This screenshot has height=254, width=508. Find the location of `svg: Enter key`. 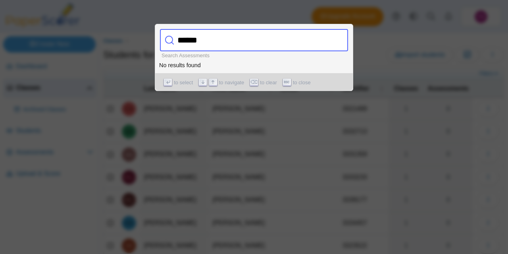

svg: Enter key is located at coordinates (168, 82).